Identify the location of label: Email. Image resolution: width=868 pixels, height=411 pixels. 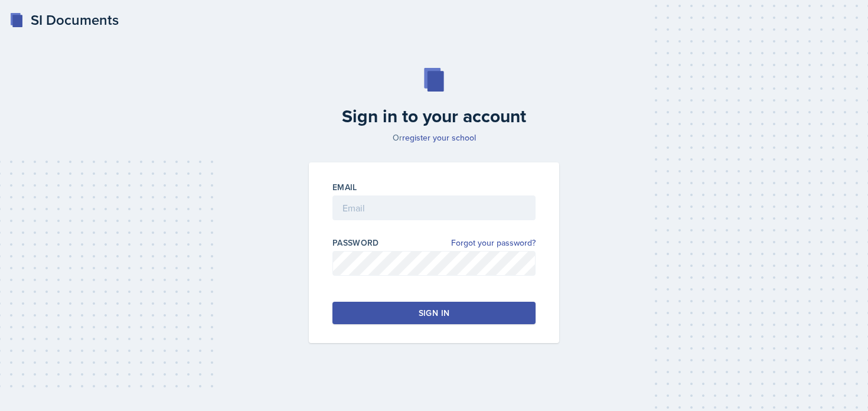
(345, 187).